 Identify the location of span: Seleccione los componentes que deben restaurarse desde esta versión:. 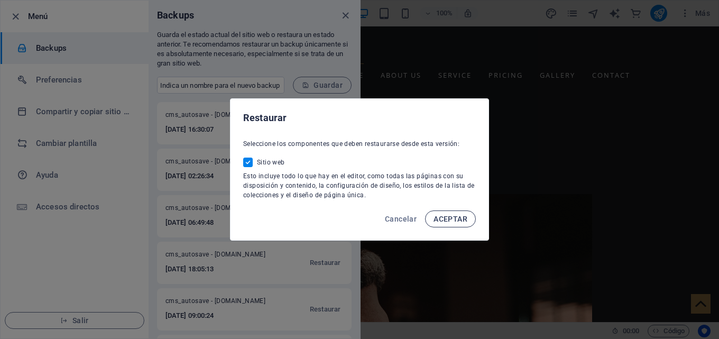
(351, 144).